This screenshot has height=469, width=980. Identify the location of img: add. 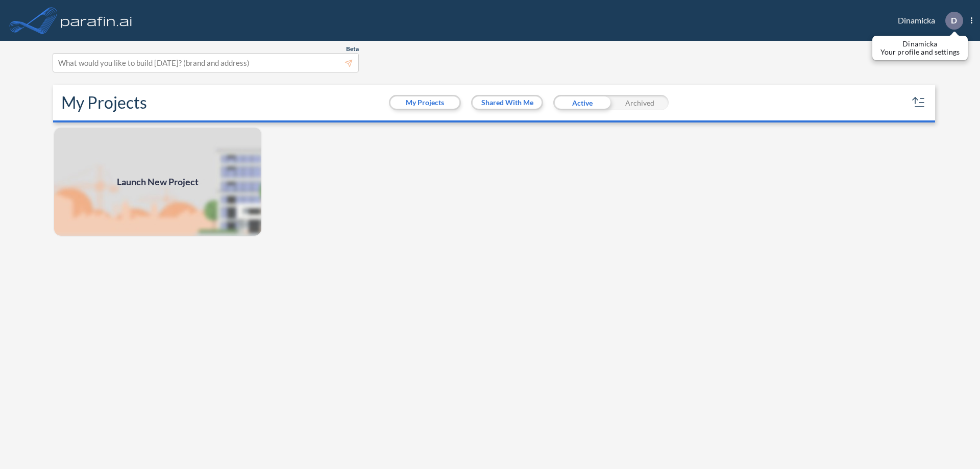
(158, 182).